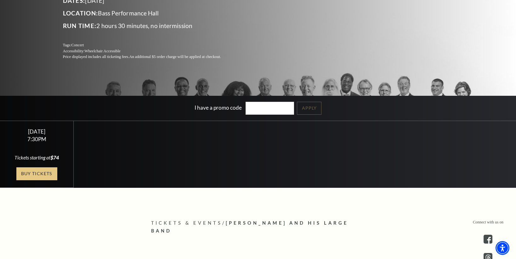  What do you see at coordinates (218, 107) in the screenshot?
I see `label: I have a promo code` at bounding box center [218, 107].